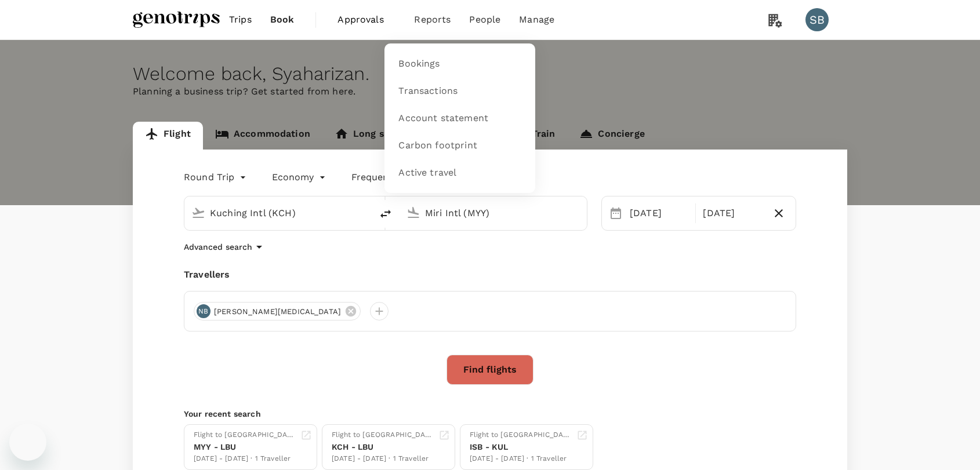 The image size is (980, 470). Describe the element at coordinates (490, 274) in the screenshot. I see `div: Travellers` at that location.